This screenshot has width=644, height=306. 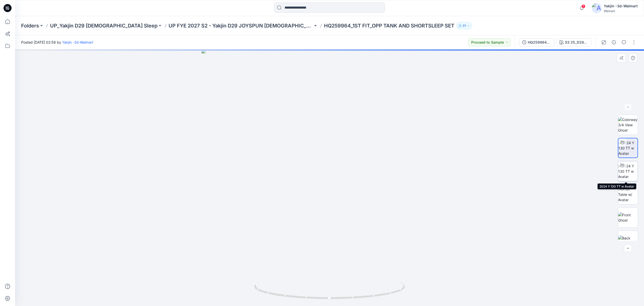 I want to click on div: HQ259964_1ST FIT_OPP TANK AND SHORTSLEEP SET, so click(x=540, y=42).